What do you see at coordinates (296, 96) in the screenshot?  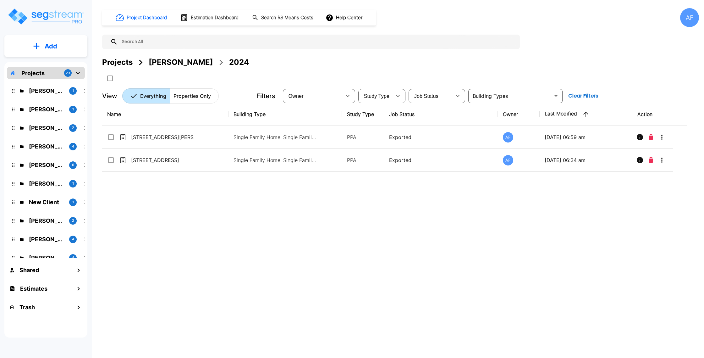 I see `span: Owner` at bounding box center [296, 96].